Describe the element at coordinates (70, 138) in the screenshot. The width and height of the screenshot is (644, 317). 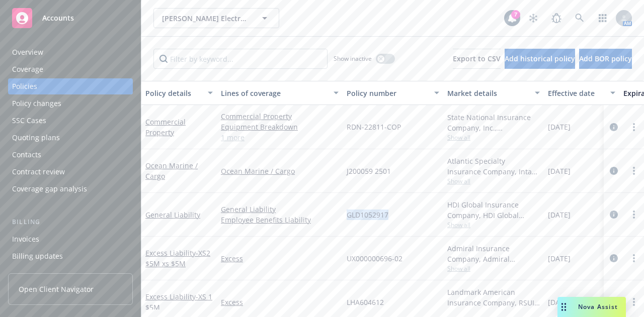
I see `a: Quoting plans` at that location.